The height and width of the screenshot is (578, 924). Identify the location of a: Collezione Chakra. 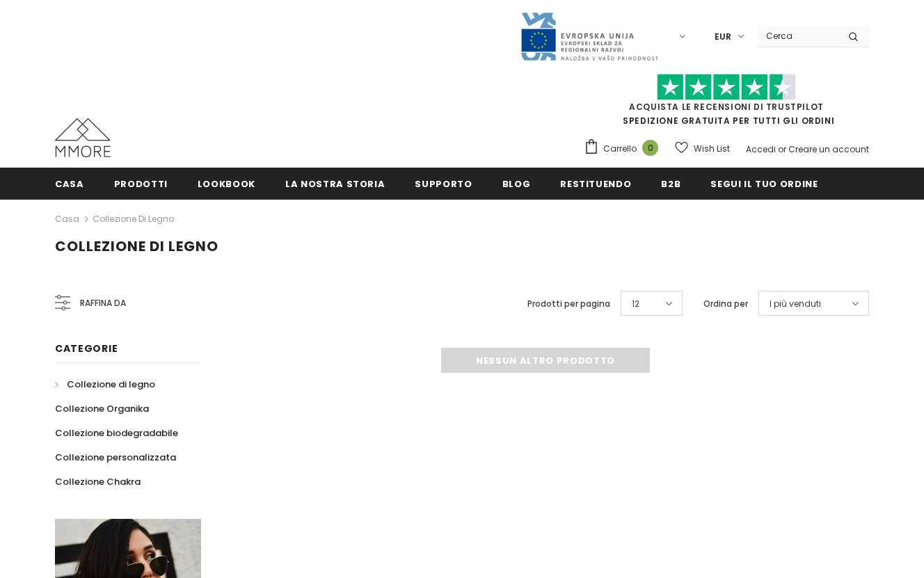
(98, 481).